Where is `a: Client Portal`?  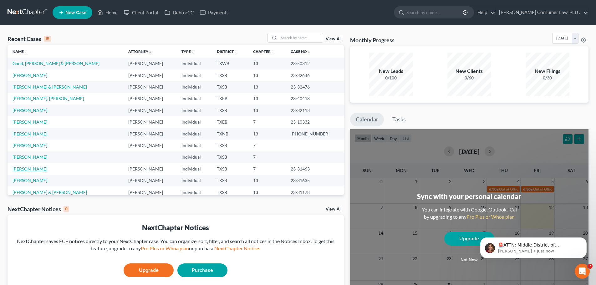
a: Client Portal is located at coordinates (141, 13).